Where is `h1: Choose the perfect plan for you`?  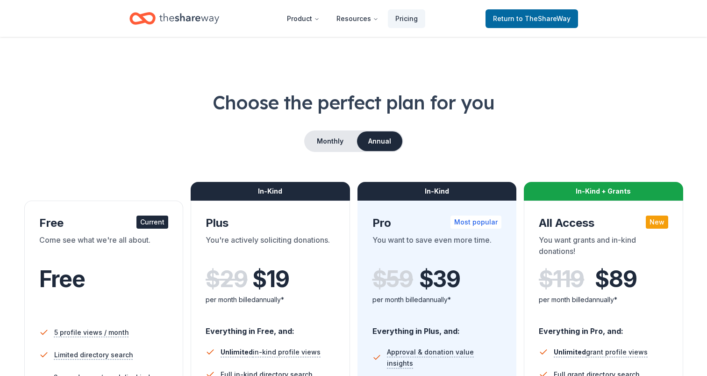 h1: Choose the perfect plan for you is located at coordinates (353, 102).